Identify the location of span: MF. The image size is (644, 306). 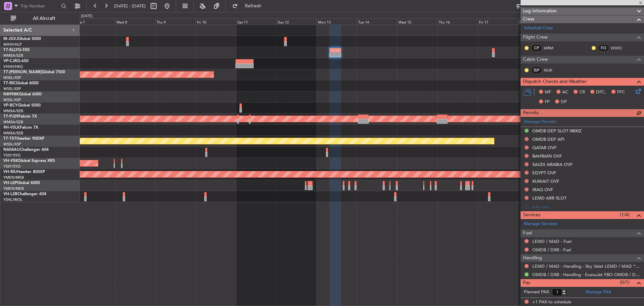
(548, 92).